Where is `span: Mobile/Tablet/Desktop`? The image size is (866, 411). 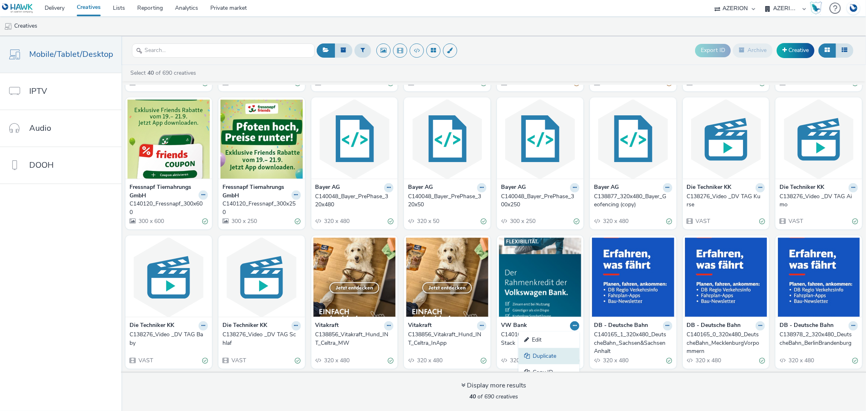
span: Mobile/Tablet/Desktop is located at coordinates (71, 54).